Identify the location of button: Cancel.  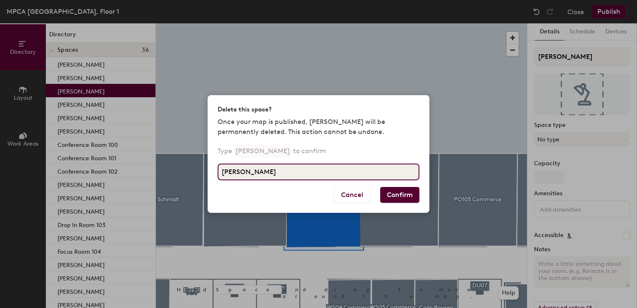
(352, 195).